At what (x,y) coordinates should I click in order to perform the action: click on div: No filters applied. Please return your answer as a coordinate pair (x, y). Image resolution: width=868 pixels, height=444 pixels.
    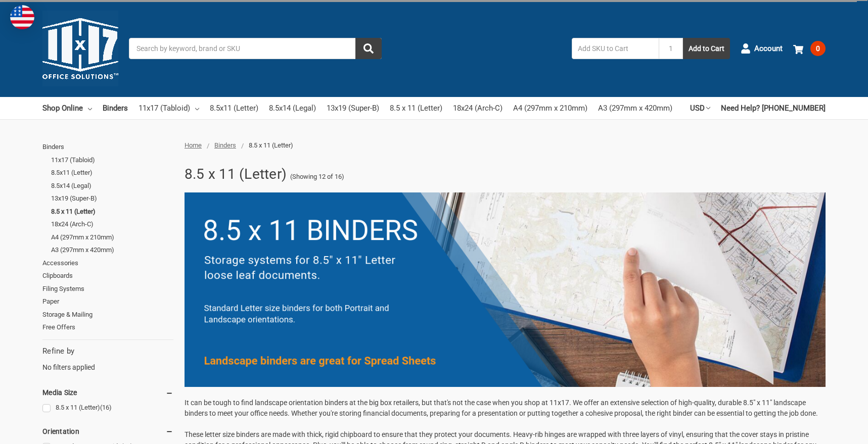
    Looking at the image, I should click on (108, 359).